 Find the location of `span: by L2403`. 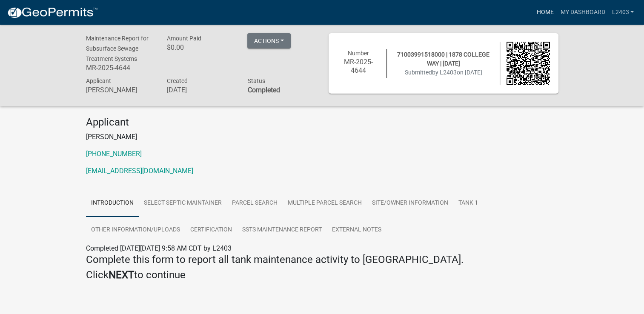

span: by L2403 is located at coordinates (444, 72).